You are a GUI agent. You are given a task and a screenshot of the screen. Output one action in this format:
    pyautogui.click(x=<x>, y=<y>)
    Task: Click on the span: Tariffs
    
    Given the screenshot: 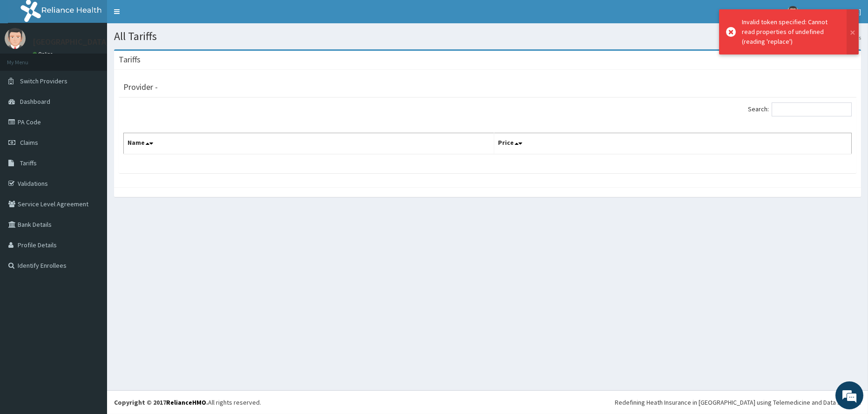 What is the action you would take?
    pyautogui.click(x=29, y=163)
    